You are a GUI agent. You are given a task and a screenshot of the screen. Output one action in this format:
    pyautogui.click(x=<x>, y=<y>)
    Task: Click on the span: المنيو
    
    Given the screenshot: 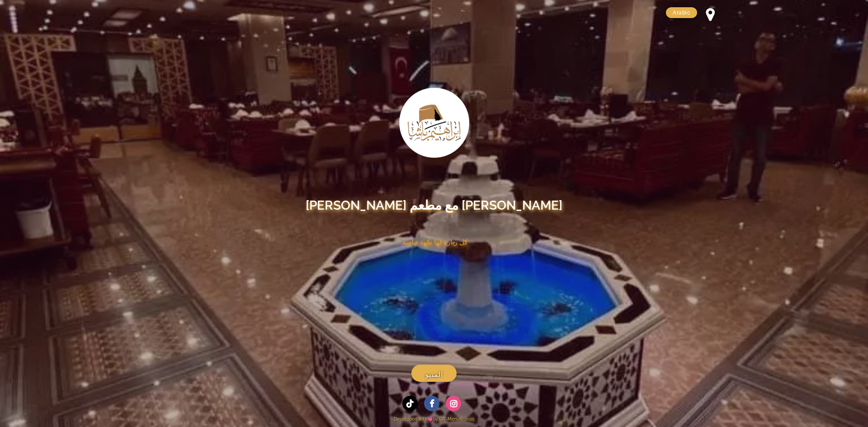 What is the action you would take?
    pyautogui.click(x=434, y=375)
    